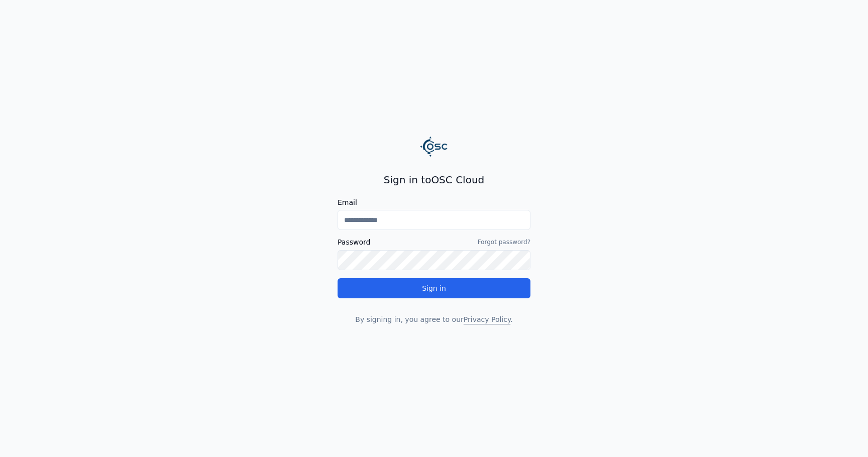 The height and width of the screenshot is (457, 868). I want to click on p: By signing in, you agree to our ., so click(434, 320).